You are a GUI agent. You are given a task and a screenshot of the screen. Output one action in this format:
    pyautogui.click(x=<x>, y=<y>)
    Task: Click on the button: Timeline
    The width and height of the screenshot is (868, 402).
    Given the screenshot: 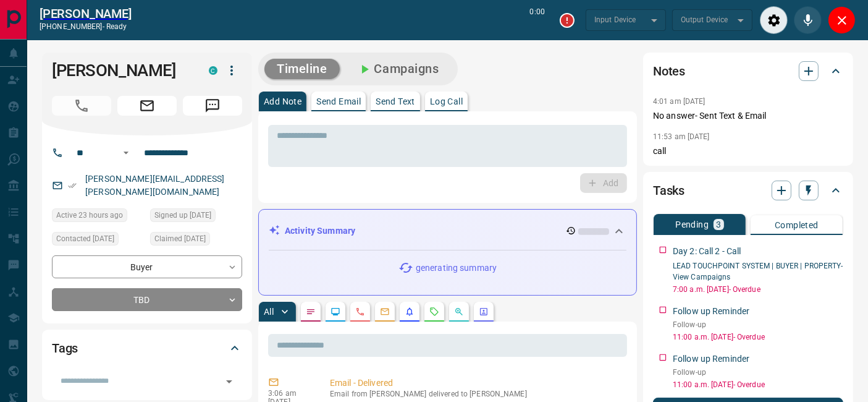 What is the action you would take?
    pyautogui.click(x=303, y=69)
    